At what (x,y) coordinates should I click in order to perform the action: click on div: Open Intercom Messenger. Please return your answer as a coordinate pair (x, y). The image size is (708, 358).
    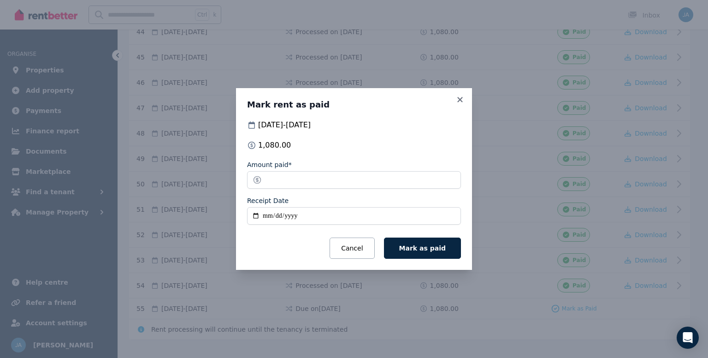
    Looking at the image, I should click on (688, 338).